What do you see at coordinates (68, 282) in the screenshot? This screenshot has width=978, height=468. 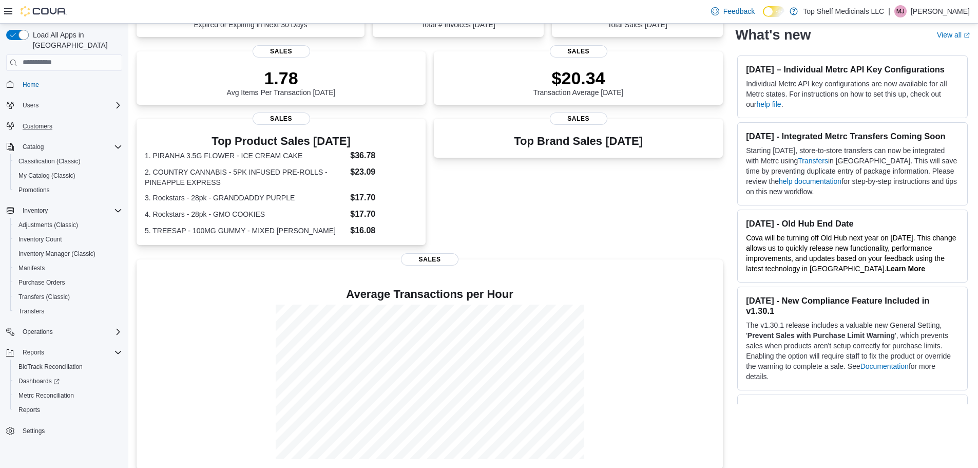 I see `span: Purchase Orders` at bounding box center [68, 282].